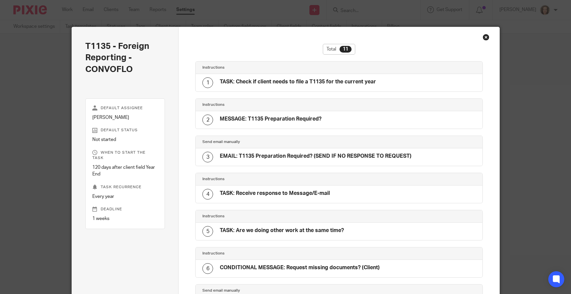 The width and height of the screenshot is (571, 294). I want to click on p: 1 weeks, so click(125, 218).